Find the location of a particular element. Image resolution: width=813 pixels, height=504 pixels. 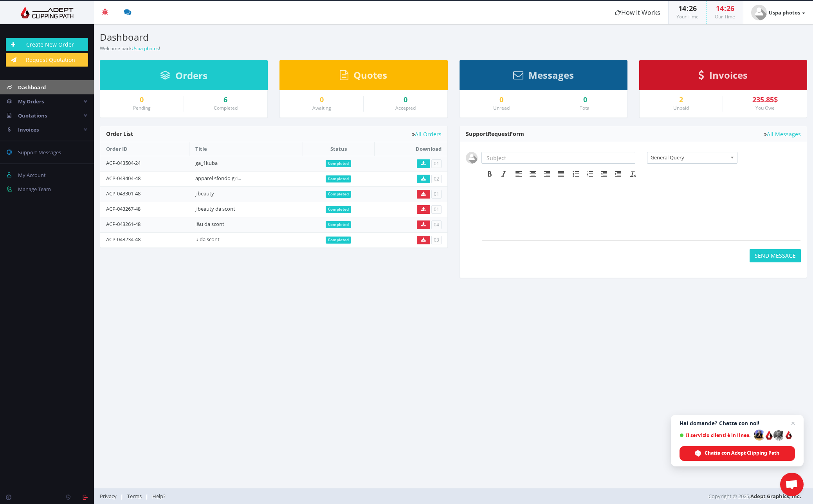

a: j beauty is located at coordinates (205, 194).